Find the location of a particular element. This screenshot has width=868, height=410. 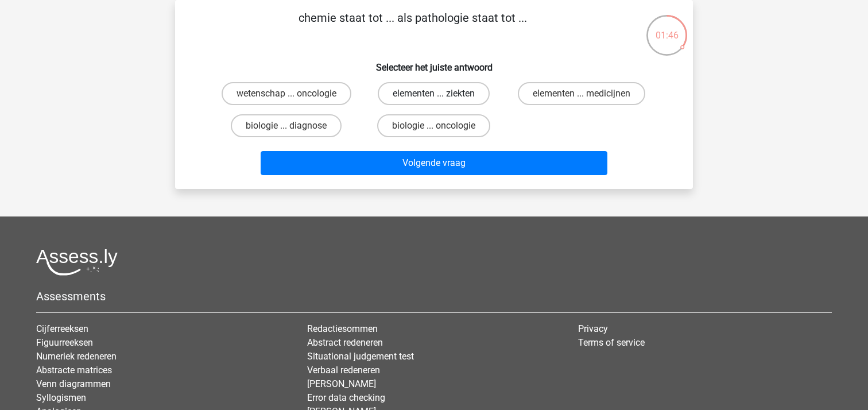

button: Volgende vraag is located at coordinates (434, 163).